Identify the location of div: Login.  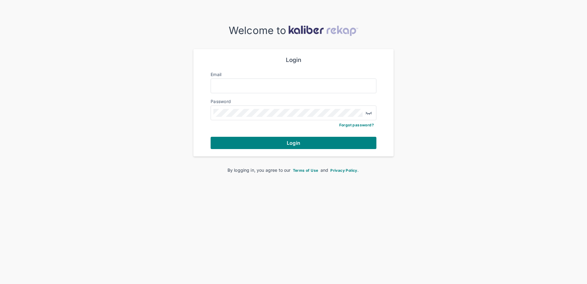
(293, 60).